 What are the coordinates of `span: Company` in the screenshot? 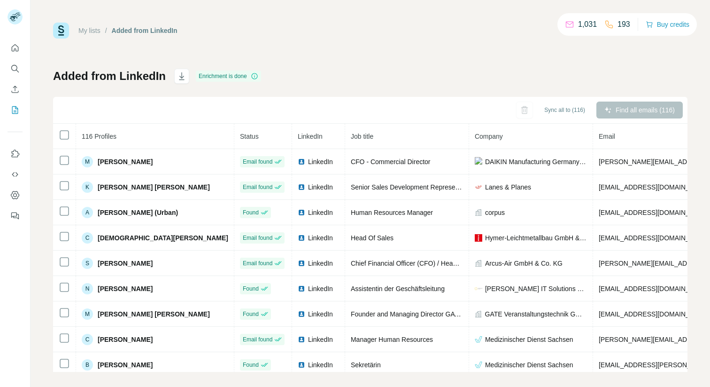 It's located at (489, 136).